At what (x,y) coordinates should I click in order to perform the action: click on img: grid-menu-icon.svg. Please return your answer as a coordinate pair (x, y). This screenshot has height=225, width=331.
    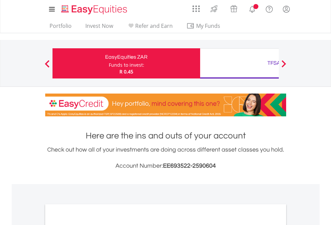
    Looking at the image, I should click on (196, 9).